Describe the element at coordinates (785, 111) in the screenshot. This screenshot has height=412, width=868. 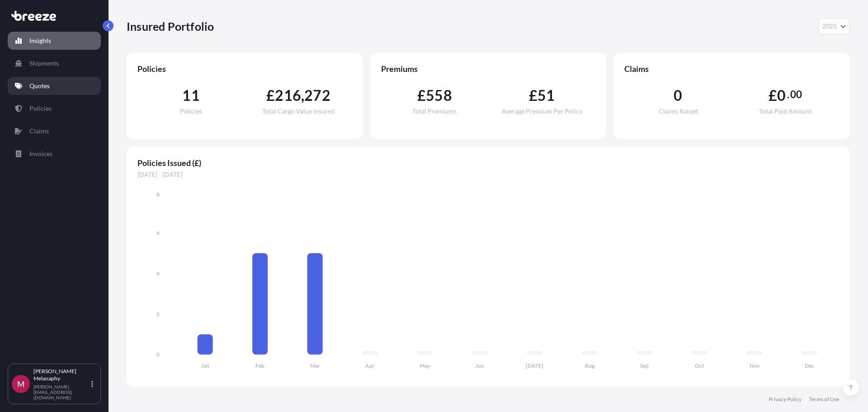
I see `span: Total Paid Amount` at that location.